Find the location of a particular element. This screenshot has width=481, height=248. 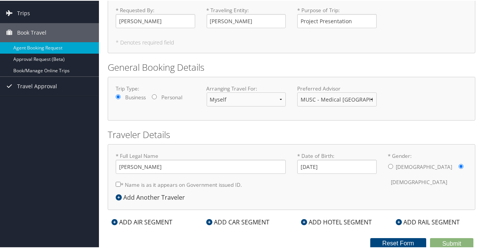

input: * Full Legal Name is located at coordinates (201, 166).